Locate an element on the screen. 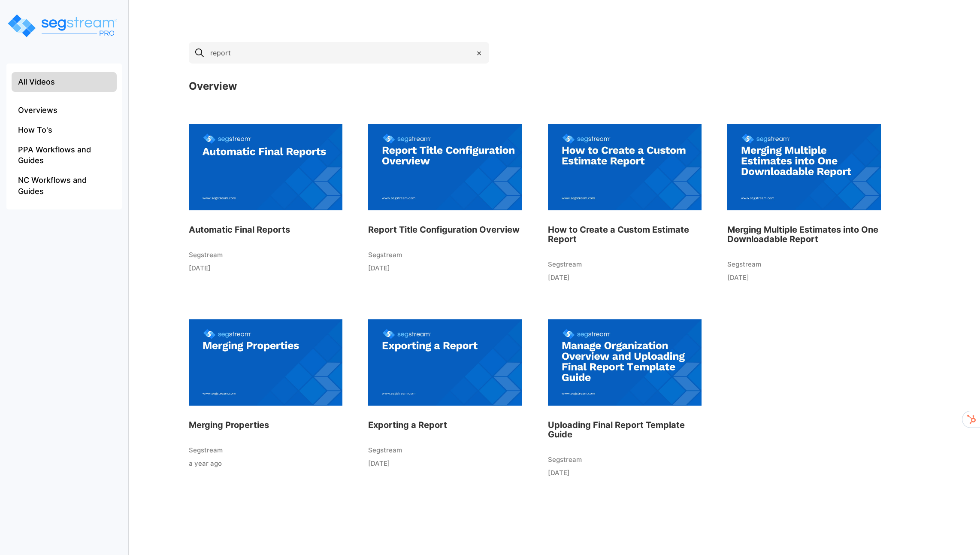 This screenshot has height=555, width=980. h3: Uploading Final Report Template Guide is located at coordinates (625, 430).